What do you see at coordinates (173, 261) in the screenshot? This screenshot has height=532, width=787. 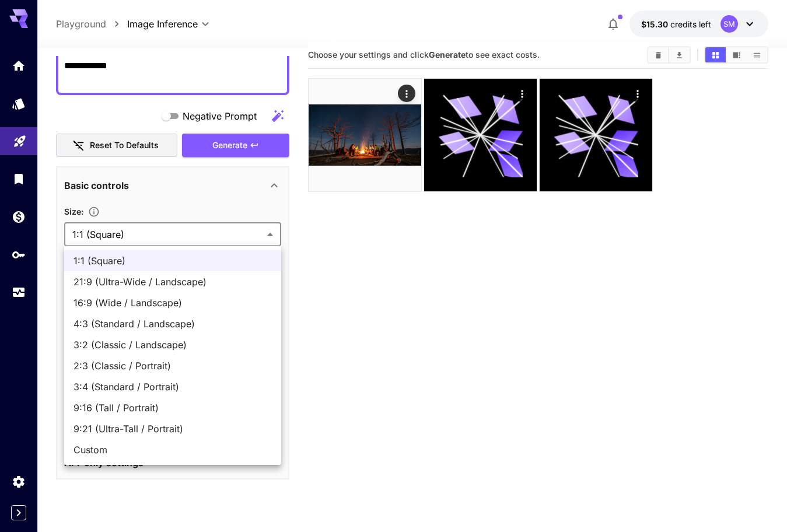 I see `span: 1:1 (Square)` at bounding box center [173, 261].